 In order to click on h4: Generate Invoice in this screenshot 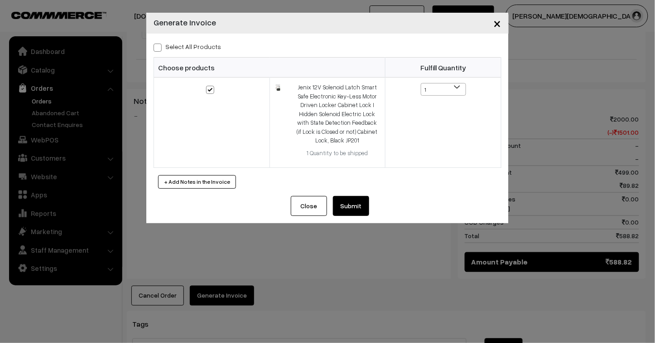, I will do `click(185, 22)`.